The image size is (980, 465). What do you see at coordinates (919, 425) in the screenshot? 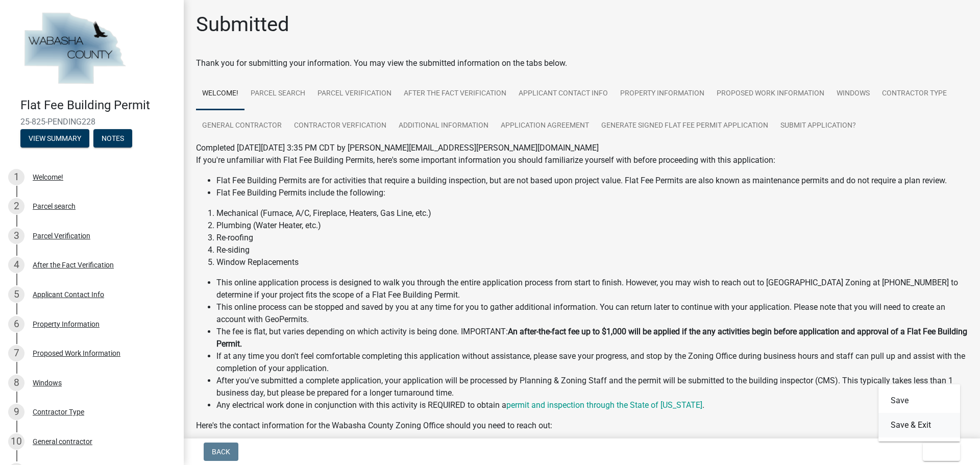
I see `button: Save & Exit` at bounding box center [919, 425].